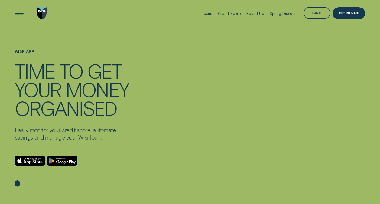 The width and height of the screenshot is (380, 204). Describe the element at coordinates (207, 13) in the screenshot. I see `div: Loans` at that location.